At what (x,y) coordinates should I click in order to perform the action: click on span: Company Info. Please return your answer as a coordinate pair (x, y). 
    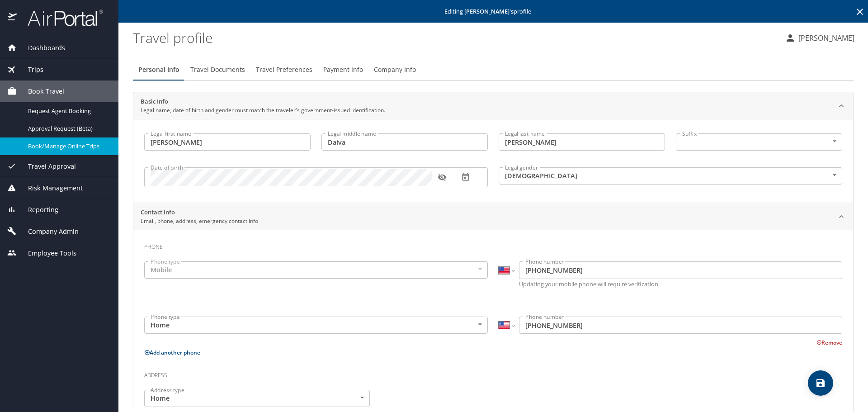
    Looking at the image, I should click on (394, 70).